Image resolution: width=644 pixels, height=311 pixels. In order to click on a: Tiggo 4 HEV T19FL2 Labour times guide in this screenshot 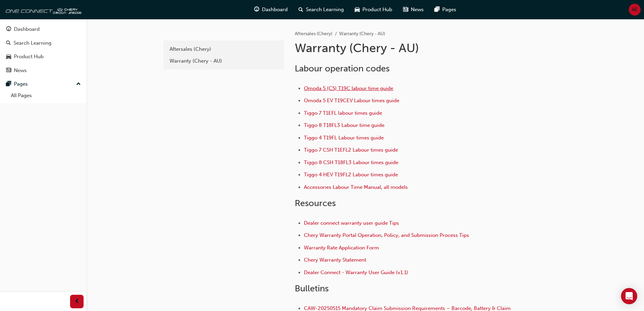, I will do `click(351, 175)`.